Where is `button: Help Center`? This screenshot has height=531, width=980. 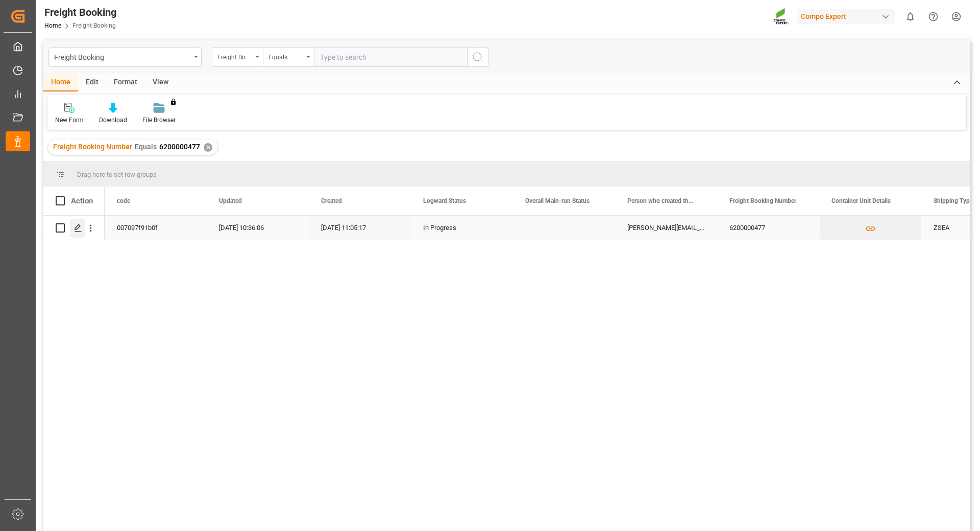 button: Help Center is located at coordinates (933, 17).